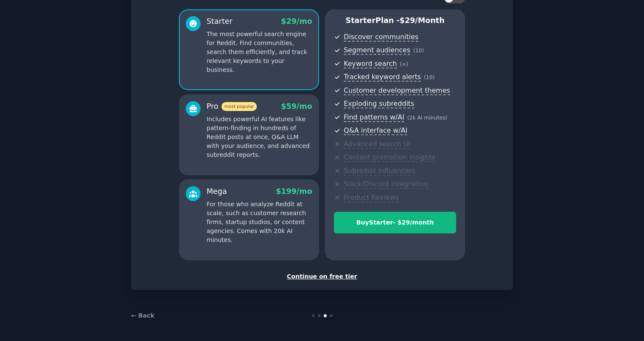 This screenshot has height=341, width=644. What do you see at coordinates (232, 106) in the screenshot?
I see `div: Pro` at bounding box center [232, 106].